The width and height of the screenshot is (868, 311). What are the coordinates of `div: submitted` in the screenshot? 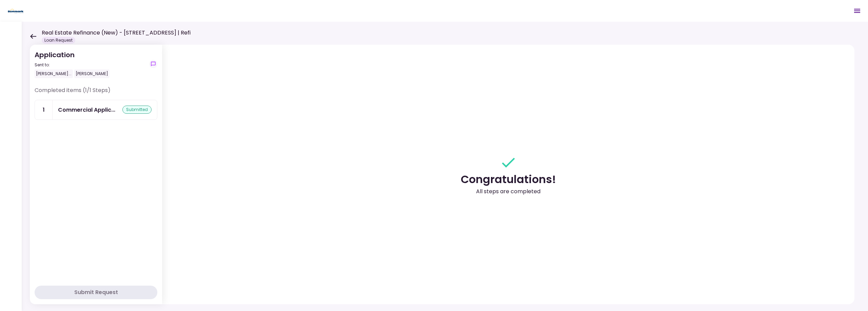 It's located at (137, 109).